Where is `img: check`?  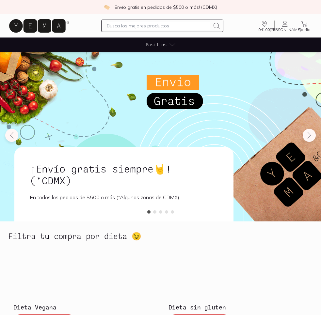 img: check is located at coordinates (107, 7).